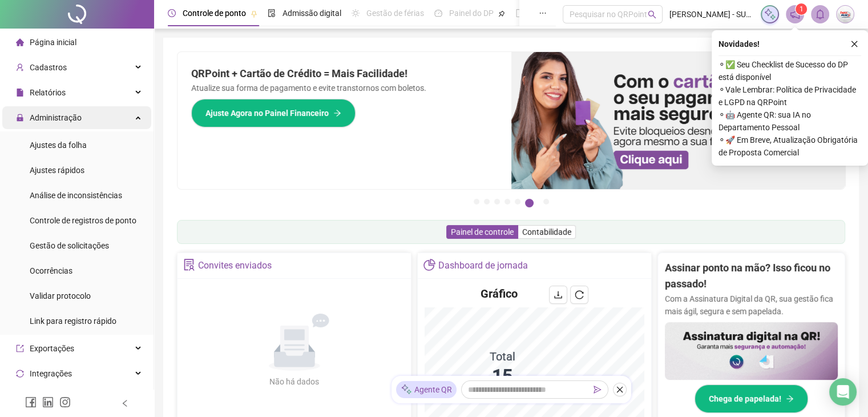 The width and height of the screenshot is (868, 417). Describe the element at coordinates (31, 402) in the screenshot. I see `span: facebook` at that location.